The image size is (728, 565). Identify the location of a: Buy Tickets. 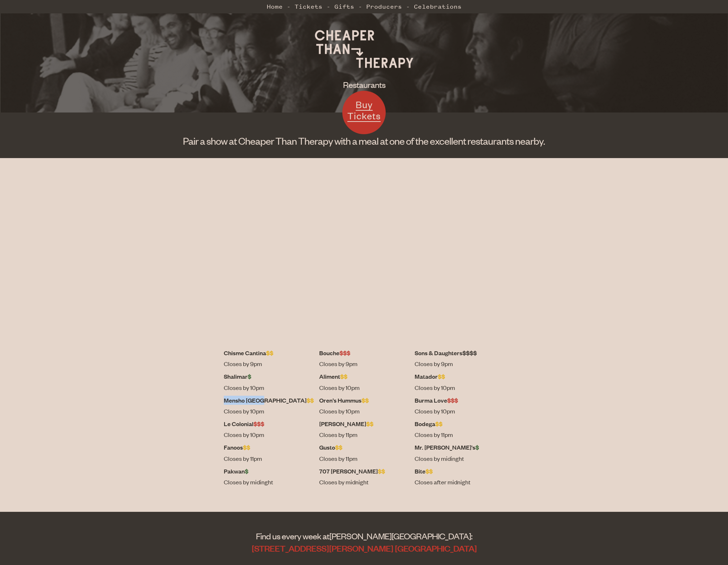
(364, 113).